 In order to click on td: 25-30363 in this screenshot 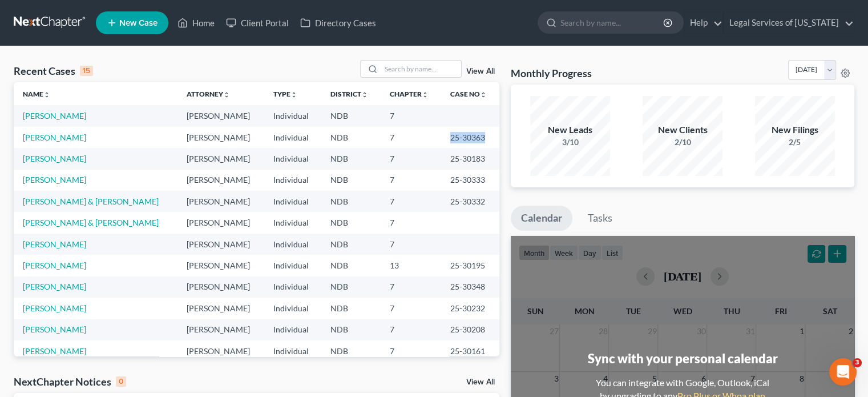, I will do `click(470, 137)`.